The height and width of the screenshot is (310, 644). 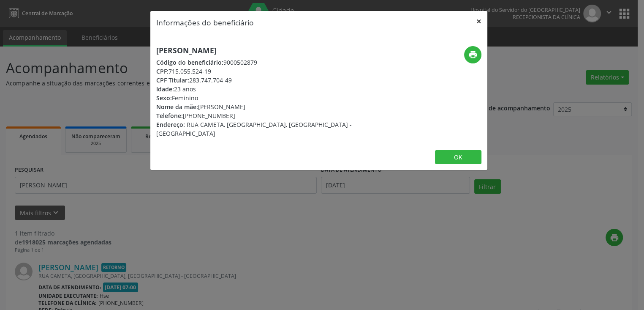 What do you see at coordinates (205, 22) in the screenshot?
I see `h5: Informações do beneficiário` at bounding box center [205, 22].